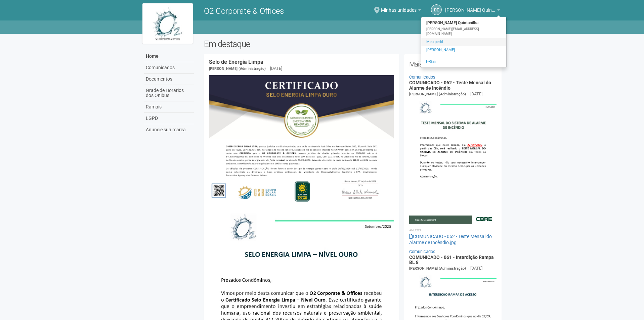 This screenshot has height=320, width=644. Describe the element at coordinates (301, 141) in the screenshot. I see `img: COMUNICADO%20-%20054%20-%20Selo%20de%20Energia%20Limpa%20-%20P%C3%A1g.%202.jpg` at that location.